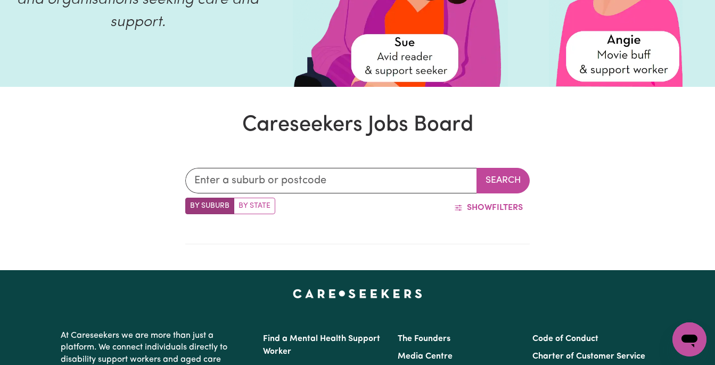  I want to click on input: Enter a suburb or postcode, so click(331, 181).